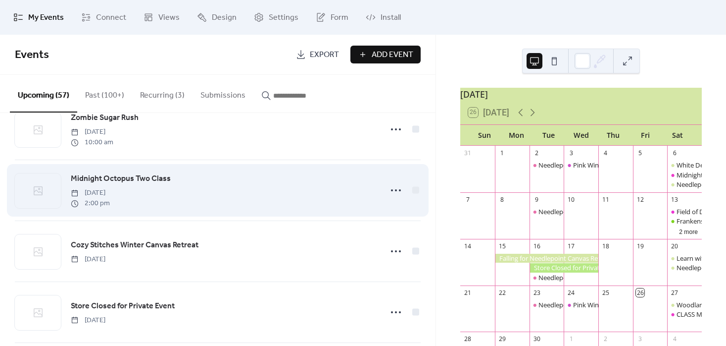  What do you see at coordinates (276, 17) in the screenshot?
I see `a: Settings` at bounding box center [276, 17].